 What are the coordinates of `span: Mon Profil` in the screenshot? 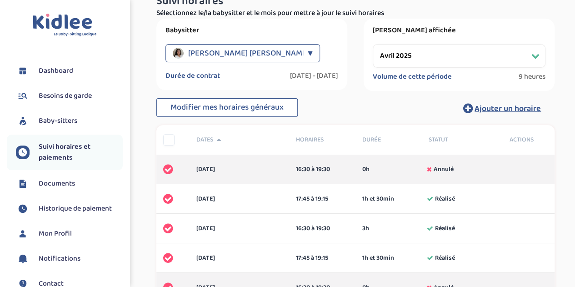 It's located at (55, 234).